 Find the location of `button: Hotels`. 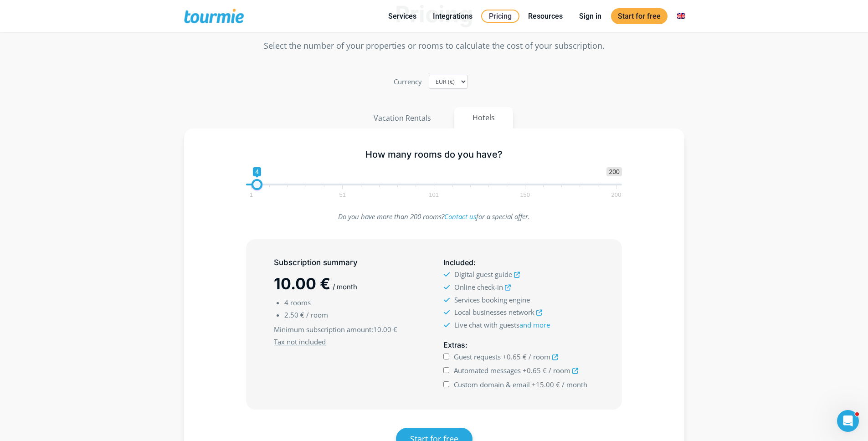

button: Hotels is located at coordinates (483, 118).